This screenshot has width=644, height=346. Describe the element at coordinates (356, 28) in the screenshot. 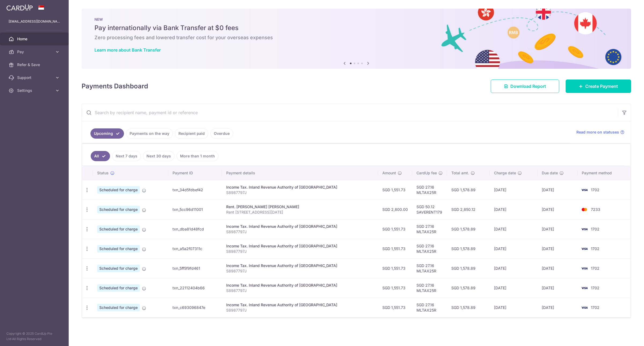

I see `h5: Pay internationally via Bank Transfer at $0 fees` at that location.